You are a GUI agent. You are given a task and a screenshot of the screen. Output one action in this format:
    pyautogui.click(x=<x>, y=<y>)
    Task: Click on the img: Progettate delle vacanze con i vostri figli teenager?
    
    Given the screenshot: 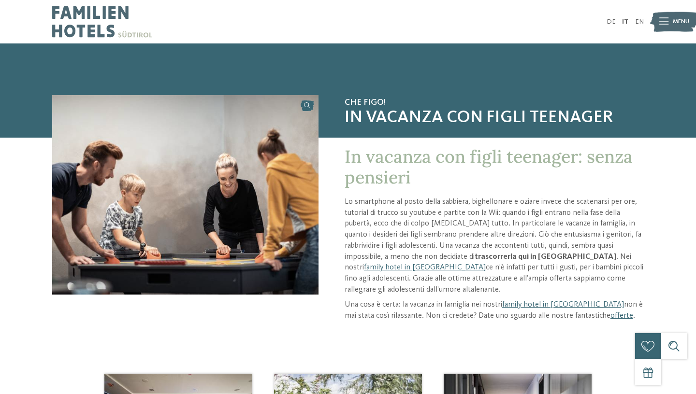 What is the action you would take?
    pyautogui.click(x=185, y=195)
    